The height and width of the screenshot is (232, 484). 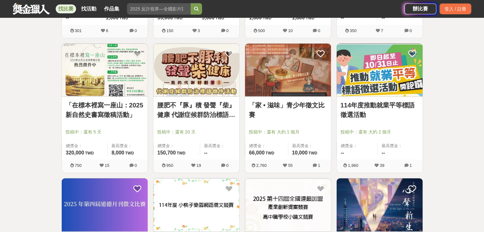 What do you see at coordinates (105, 110) in the screenshot?
I see `a: 「在標本裡寫一座山：2025新自然史書寫徵稿活動」` at bounding box center [105, 110].